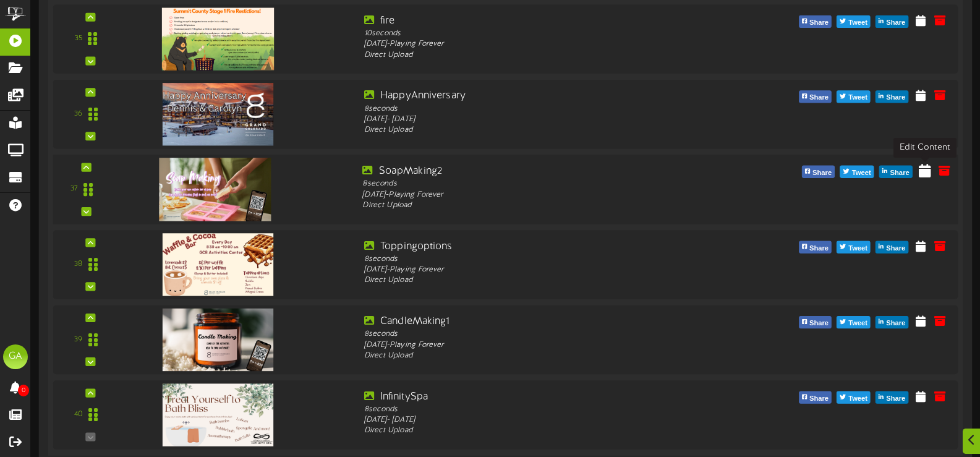  Describe the element at coordinates (215, 190) in the screenshot. I see `img: ce857da0-e870-45ad-b6ca-b54edbb30f85.png` at that location.